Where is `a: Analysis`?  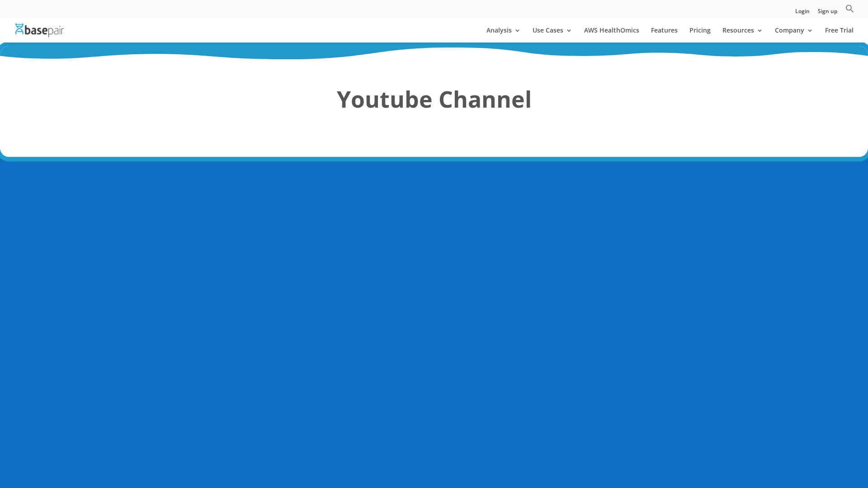
a: Analysis is located at coordinates (504, 35).